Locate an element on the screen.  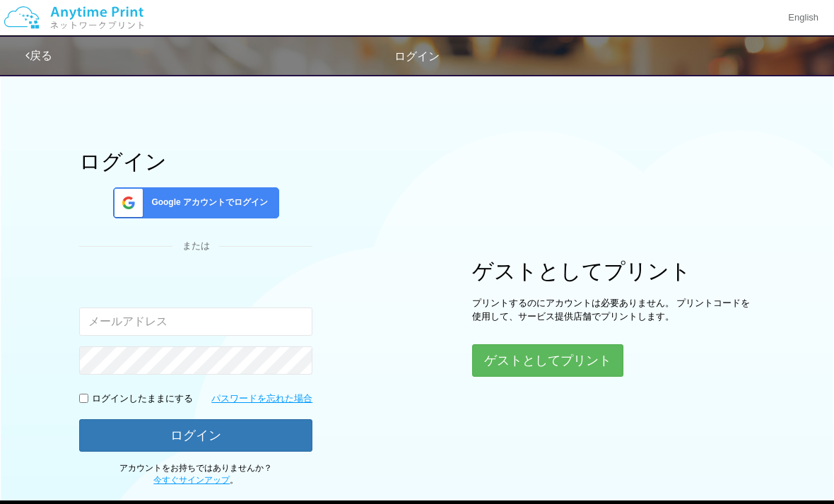
p: ログインしたままにする is located at coordinates (142, 398).